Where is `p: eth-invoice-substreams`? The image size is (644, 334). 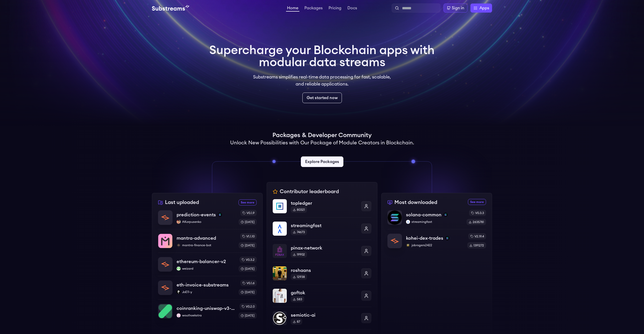
p: eth-invoice-substreams is located at coordinates (202, 285).